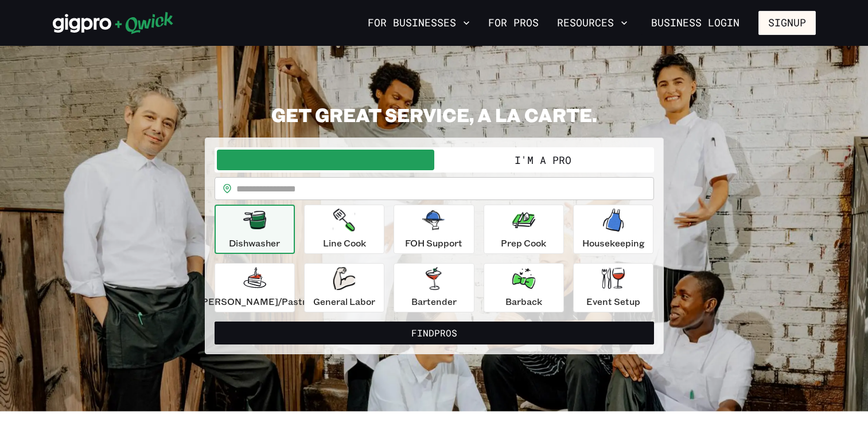  What do you see at coordinates (434, 243) in the screenshot?
I see `p: FOH Support` at bounding box center [434, 243].